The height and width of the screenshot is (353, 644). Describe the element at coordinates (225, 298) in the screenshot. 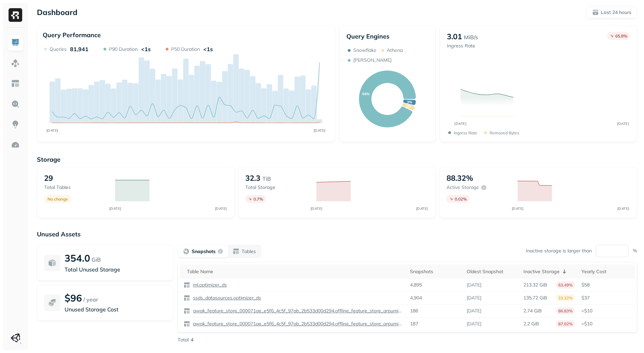

I see `a: ssds_datasources.optimizer_ds` at that location.